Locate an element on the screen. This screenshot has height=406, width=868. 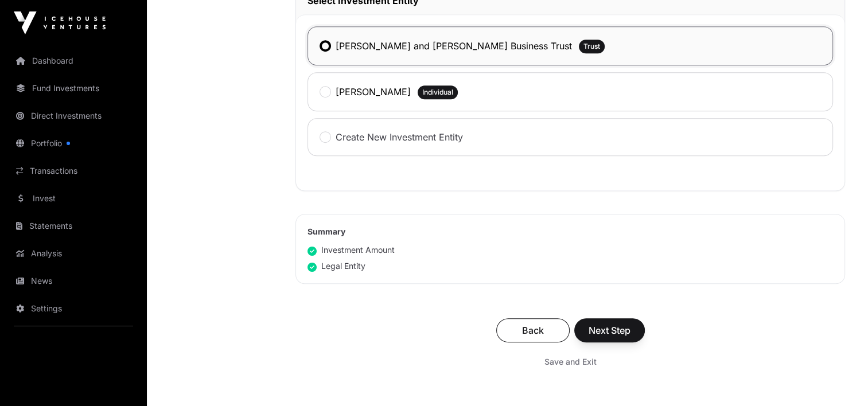
span: Individual is located at coordinates (437, 92).